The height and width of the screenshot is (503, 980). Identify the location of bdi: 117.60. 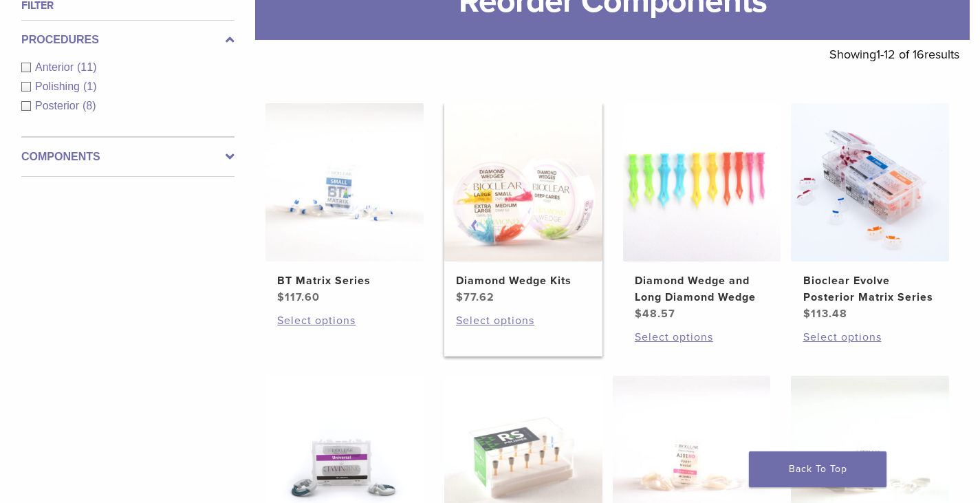
(298, 297).